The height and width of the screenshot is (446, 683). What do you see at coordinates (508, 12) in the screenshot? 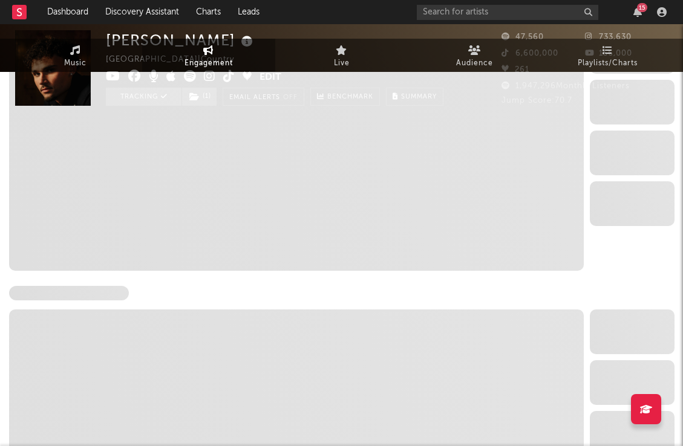
I see `input: Search for artists` at bounding box center [508, 12].